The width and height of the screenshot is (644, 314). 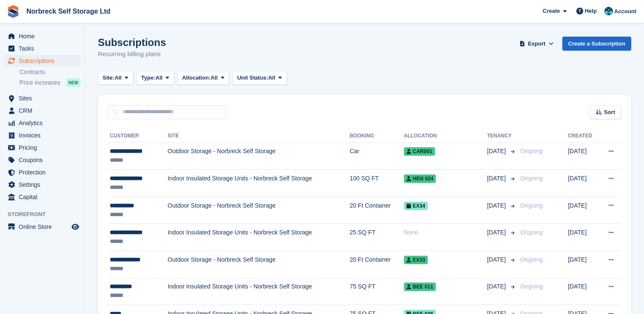 I want to click on span: Analytics, so click(x=44, y=123).